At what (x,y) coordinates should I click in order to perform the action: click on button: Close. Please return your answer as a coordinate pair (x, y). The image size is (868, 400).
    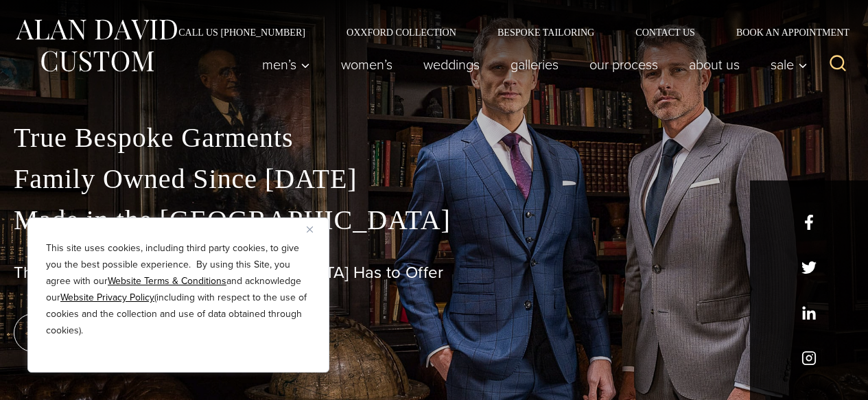
    Looking at the image, I should click on (315, 229).